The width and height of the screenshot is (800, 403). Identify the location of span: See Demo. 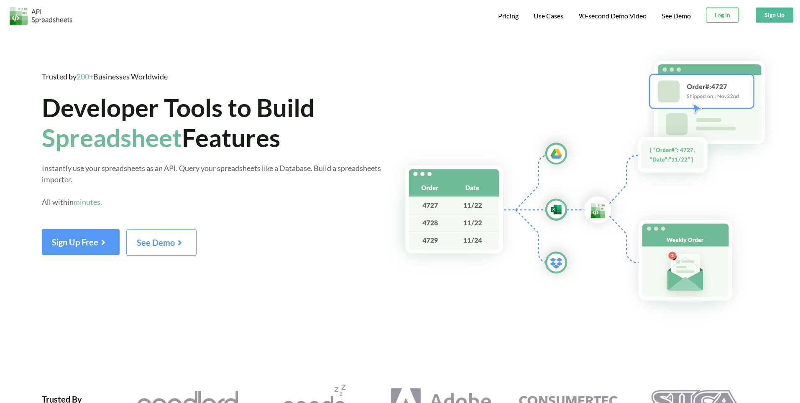
(161, 243).